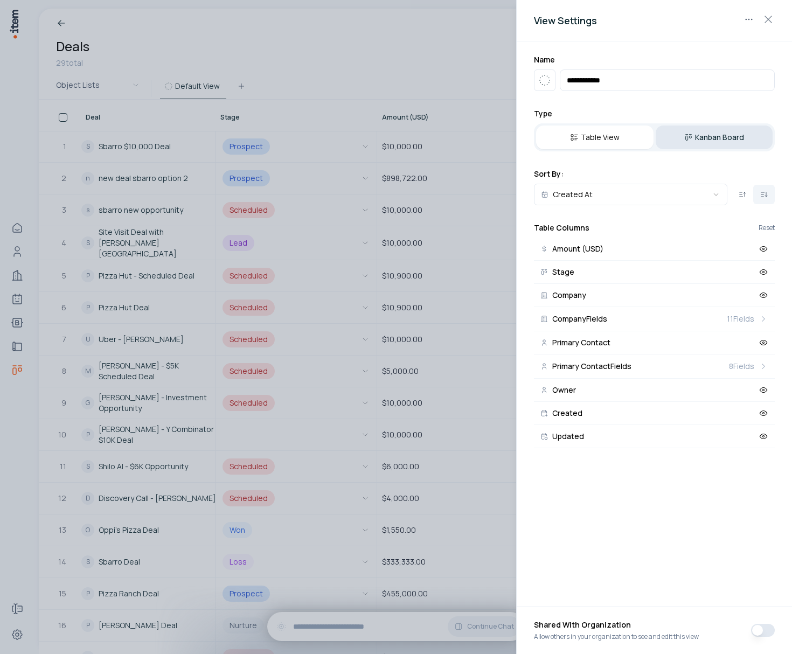 The image size is (792, 654). I want to click on button: Reset, so click(766, 228).